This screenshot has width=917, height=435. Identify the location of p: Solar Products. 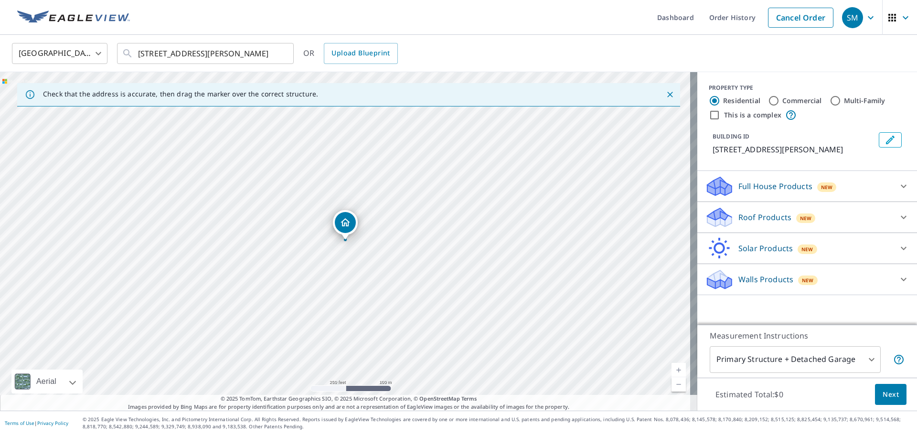
(765, 248).